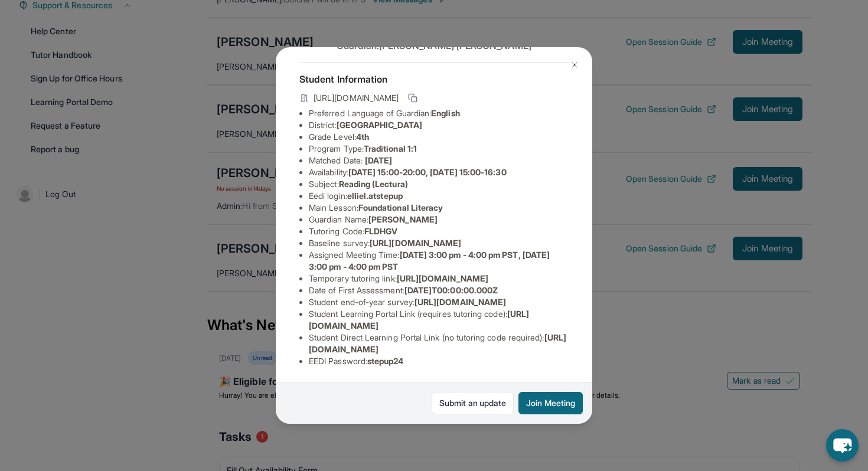 The image size is (868, 471). Describe the element at coordinates (439, 137) in the screenshot. I see `li: Grade Level:` at that location.